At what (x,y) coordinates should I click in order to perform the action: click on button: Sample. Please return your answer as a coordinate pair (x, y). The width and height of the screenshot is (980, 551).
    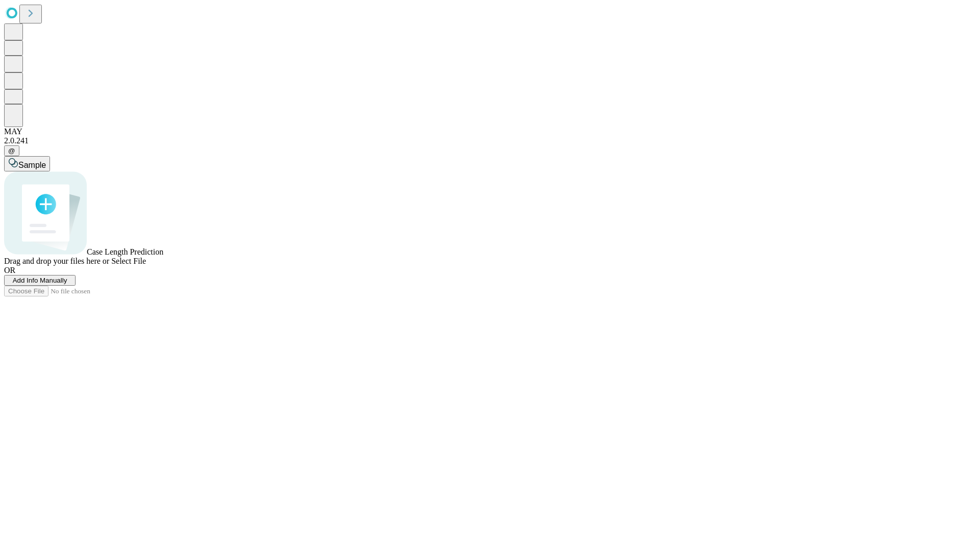
    Looking at the image, I should click on (27, 164).